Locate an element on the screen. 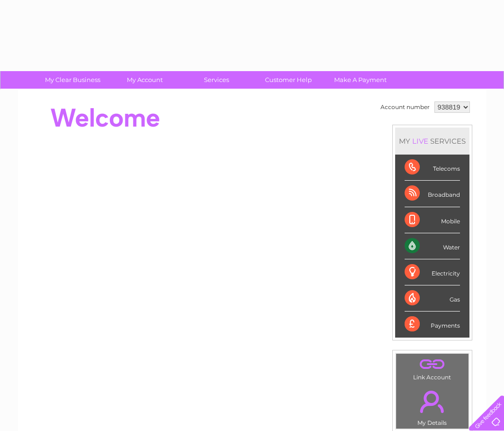 This screenshot has height=431, width=504. a: Customer Help is located at coordinates (288, 79).